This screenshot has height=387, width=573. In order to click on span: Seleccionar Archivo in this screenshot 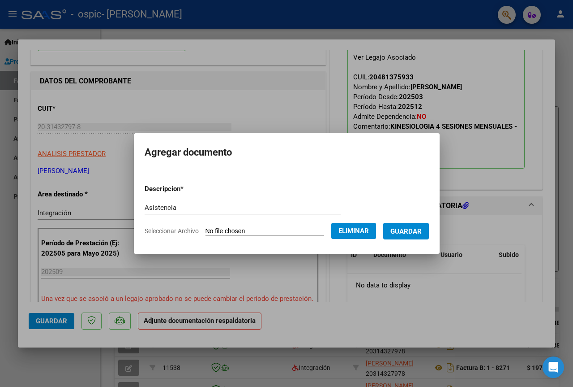, I will do `click(172, 231)`.